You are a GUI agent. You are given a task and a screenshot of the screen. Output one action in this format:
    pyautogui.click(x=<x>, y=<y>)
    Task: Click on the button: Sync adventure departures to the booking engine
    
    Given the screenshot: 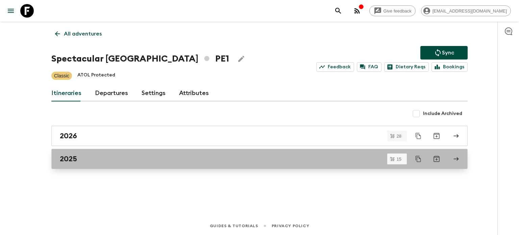 What is the action you would take?
    pyautogui.click(x=444, y=53)
    